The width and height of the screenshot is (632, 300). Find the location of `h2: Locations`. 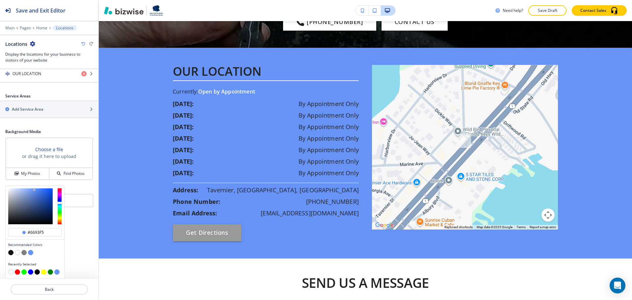

h2: Locations is located at coordinates (16, 44).